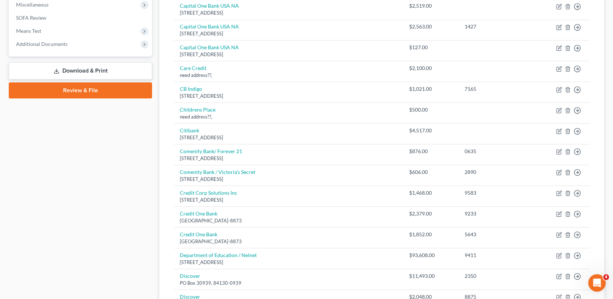 This screenshot has width=613, height=299. What do you see at coordinates (431, 110) in the screenshot?
I see `div: $500.00` at bounding box center [431, 110].